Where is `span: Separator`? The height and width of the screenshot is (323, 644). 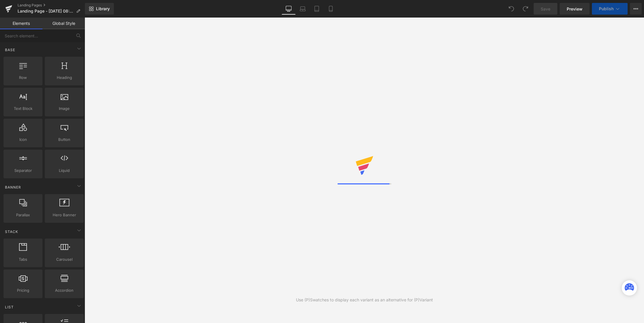
span: Separator is located at coordinates (23, 170).